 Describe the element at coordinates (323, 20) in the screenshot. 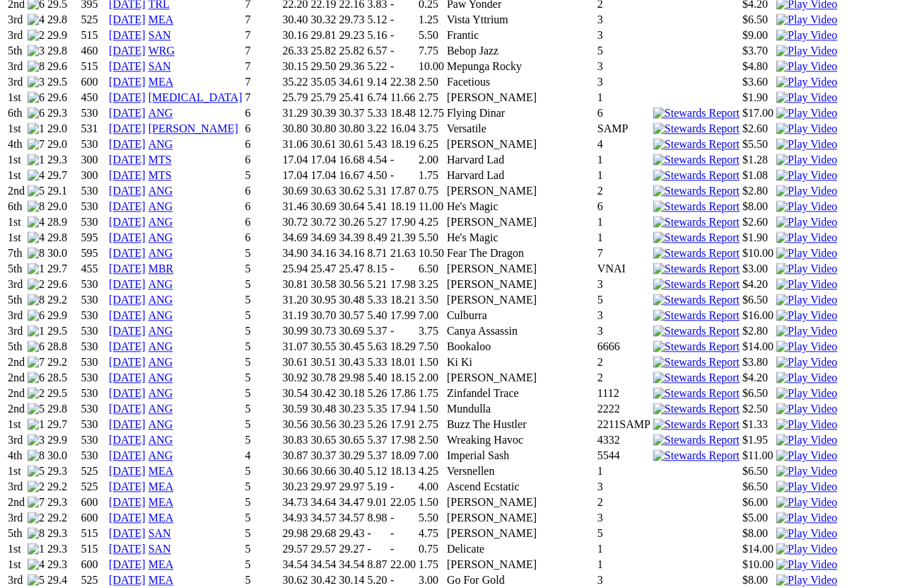

I see `td: 30.32` at that location.